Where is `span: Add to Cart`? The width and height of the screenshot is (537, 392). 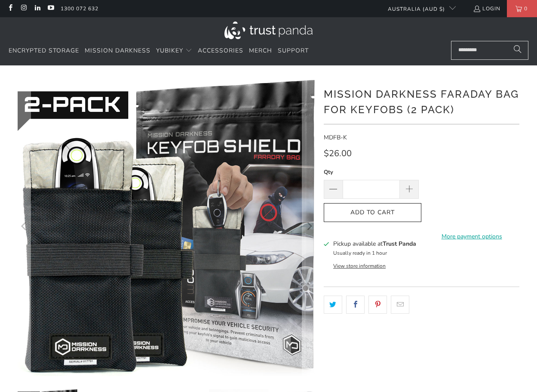
span: Add to Cart is located at coordinates (372, 212).